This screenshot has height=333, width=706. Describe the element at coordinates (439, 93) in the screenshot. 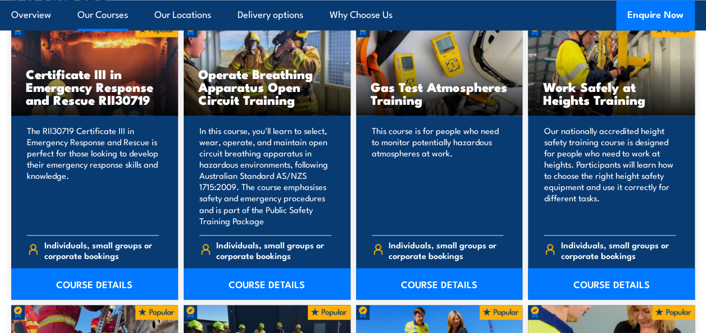

I see `h3: Gas Test Atmospheres Training` at that location.